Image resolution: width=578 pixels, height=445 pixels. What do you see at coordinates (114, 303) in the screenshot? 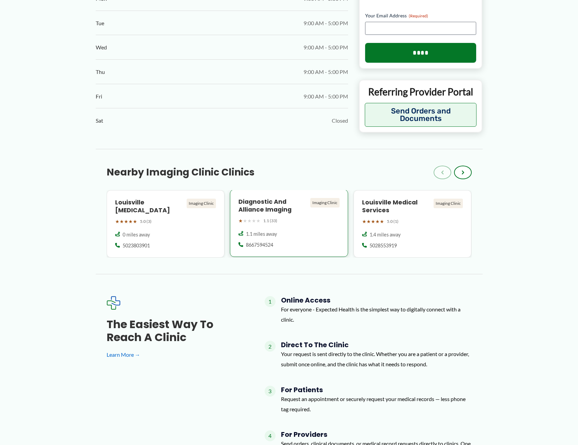
I see `img: Expected Healthcare Logo` at bounding box center [114, 303].